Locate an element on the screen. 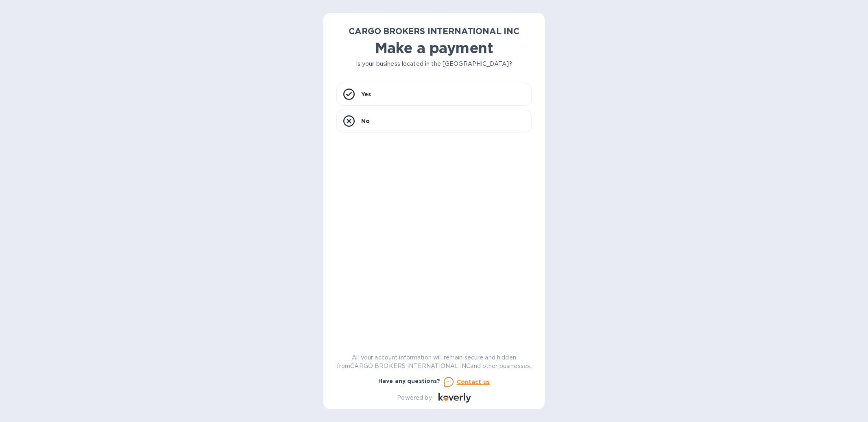  p: Powered by is located at coordinates (414, 398).